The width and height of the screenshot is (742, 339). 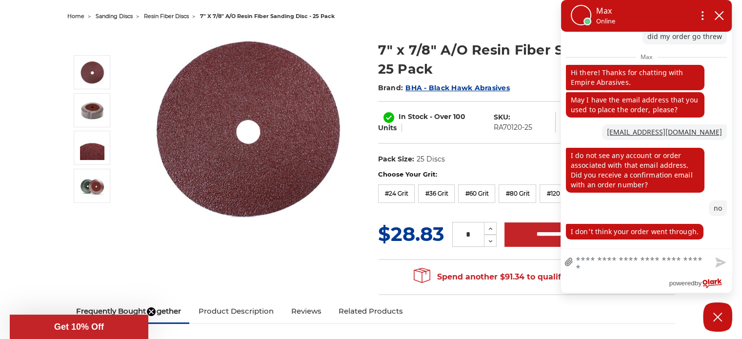 What do you see at coordinates (413, 117) in the screenshot?
I see `span: In Stock` at bounding box center [413, 117].